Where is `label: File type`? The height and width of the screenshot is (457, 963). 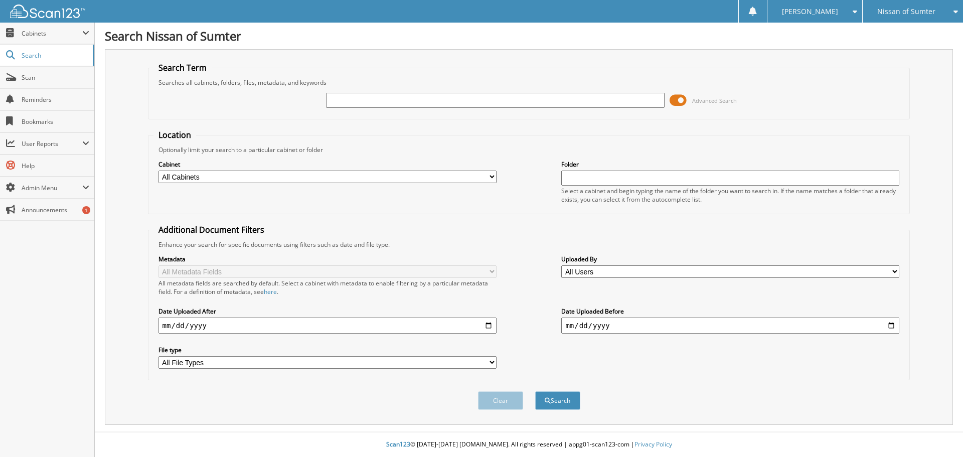 label: File type is located at coordinates (327, 350).